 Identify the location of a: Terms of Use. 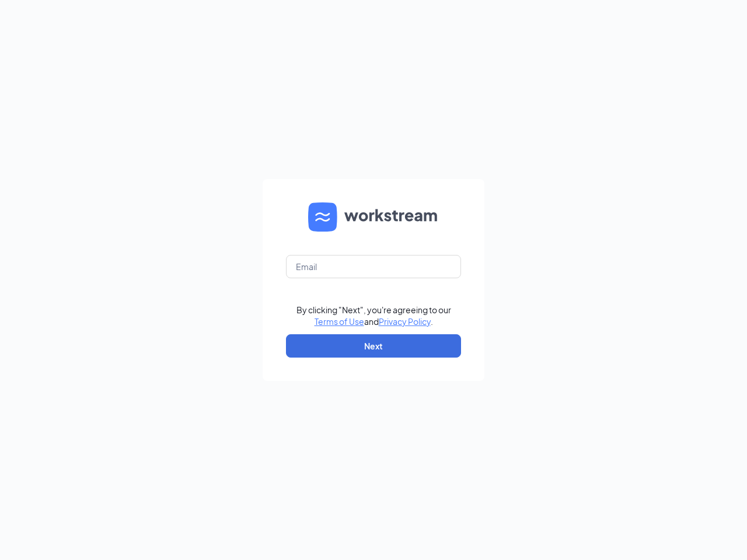
(339, 321).